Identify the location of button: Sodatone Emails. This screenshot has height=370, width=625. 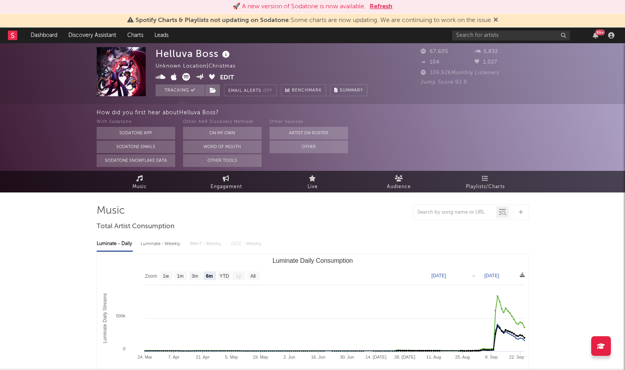
(136, 147).